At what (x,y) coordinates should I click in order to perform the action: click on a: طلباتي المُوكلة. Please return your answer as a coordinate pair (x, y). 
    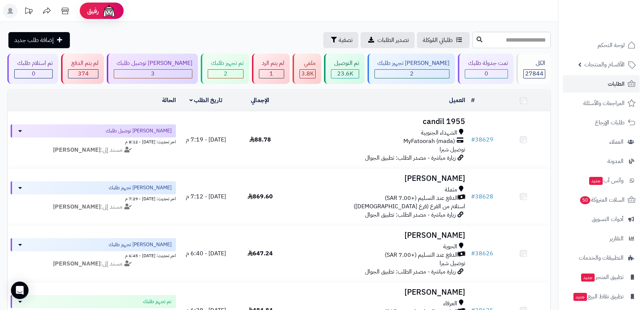
    Looking at the image, I should click on (443, 40).